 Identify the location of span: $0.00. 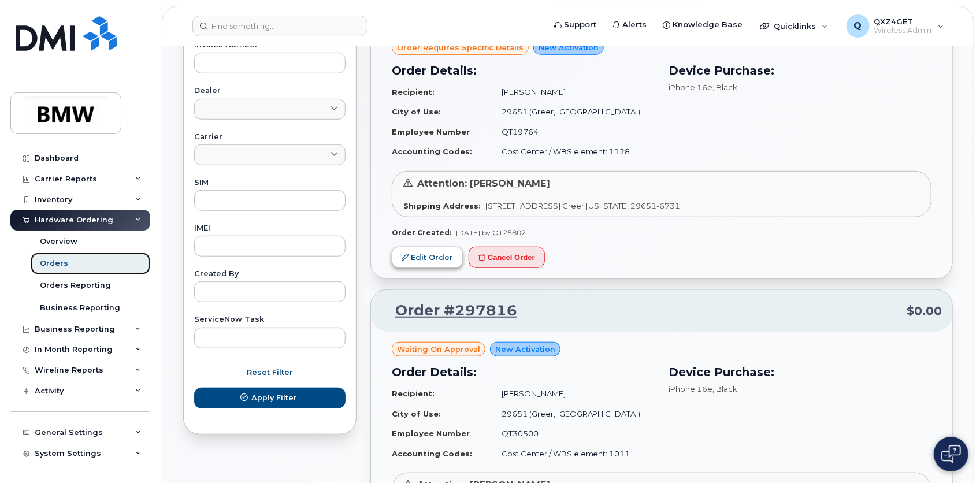
(923, 310).